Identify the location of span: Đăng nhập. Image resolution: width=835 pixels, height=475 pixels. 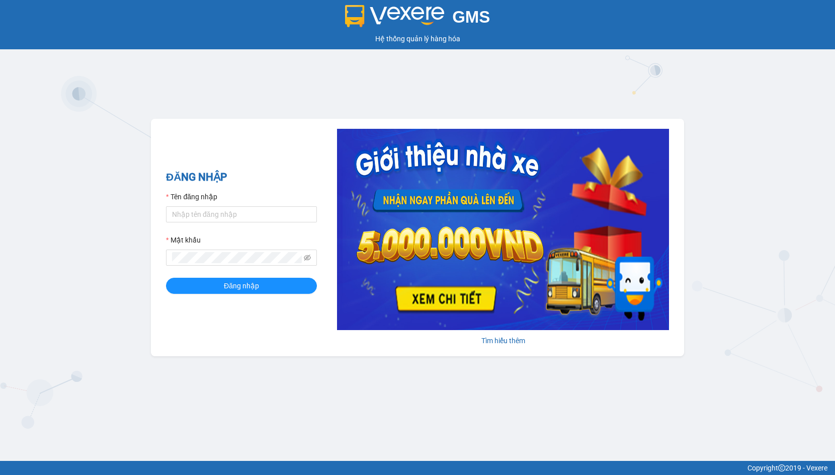
(241, 286).